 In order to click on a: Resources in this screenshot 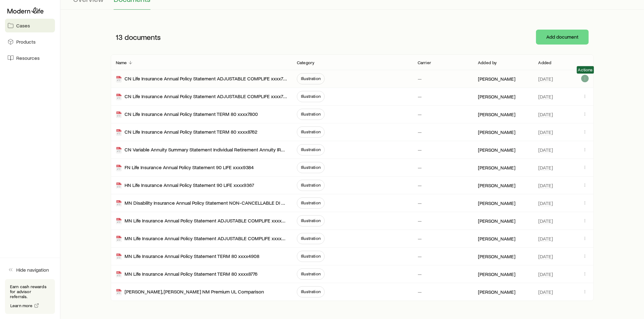, I will do `click(30, 58)`.